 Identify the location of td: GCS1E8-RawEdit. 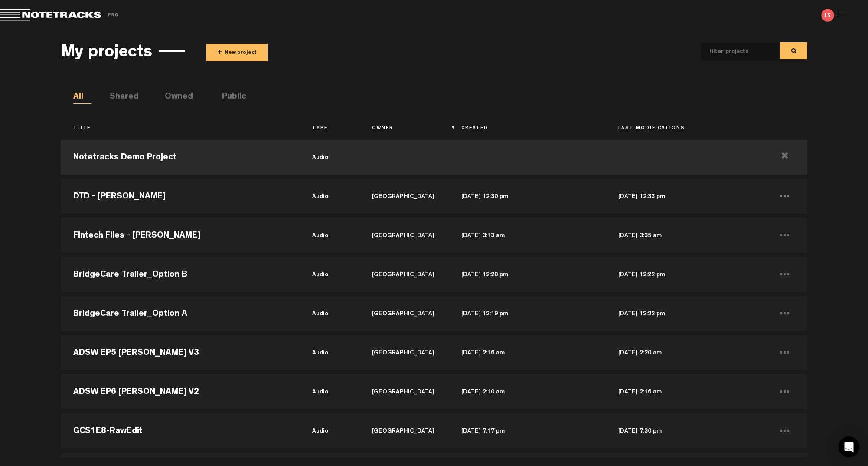
(180, 431).